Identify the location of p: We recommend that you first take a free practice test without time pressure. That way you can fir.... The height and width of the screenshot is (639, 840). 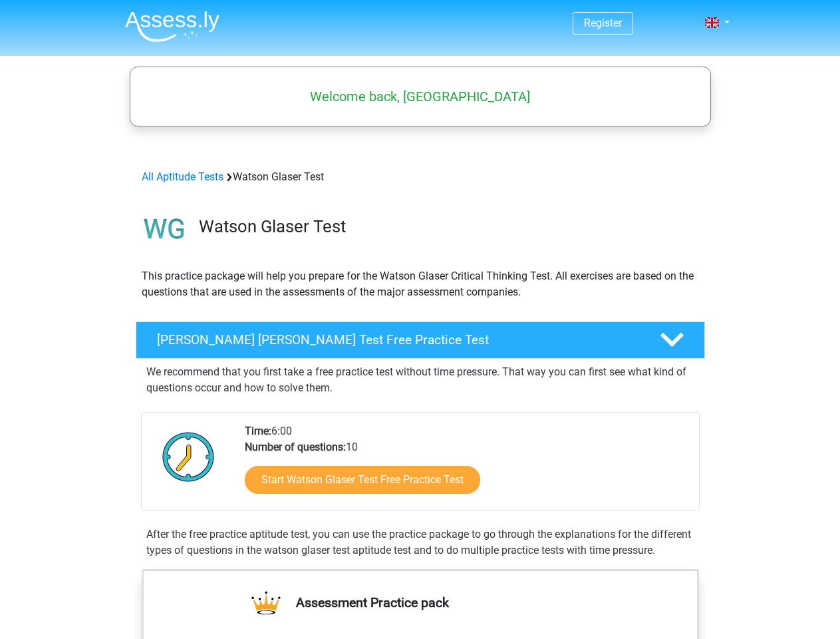
(420, 380).